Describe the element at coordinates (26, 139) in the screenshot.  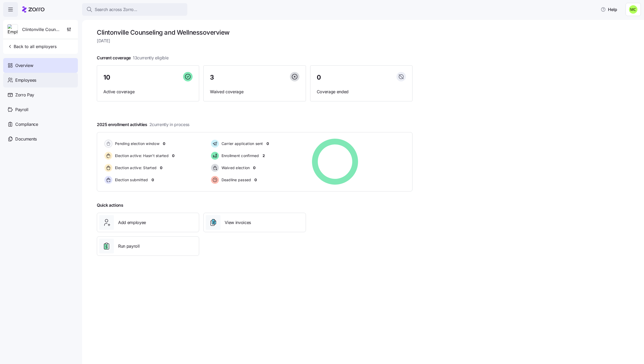
I see `span: Documents` at that location.